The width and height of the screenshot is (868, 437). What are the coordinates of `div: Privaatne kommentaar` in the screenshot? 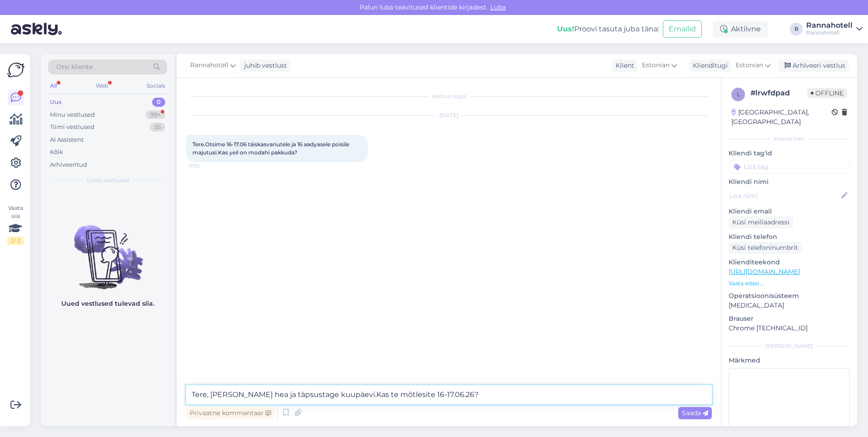 It's located at (230, 413).